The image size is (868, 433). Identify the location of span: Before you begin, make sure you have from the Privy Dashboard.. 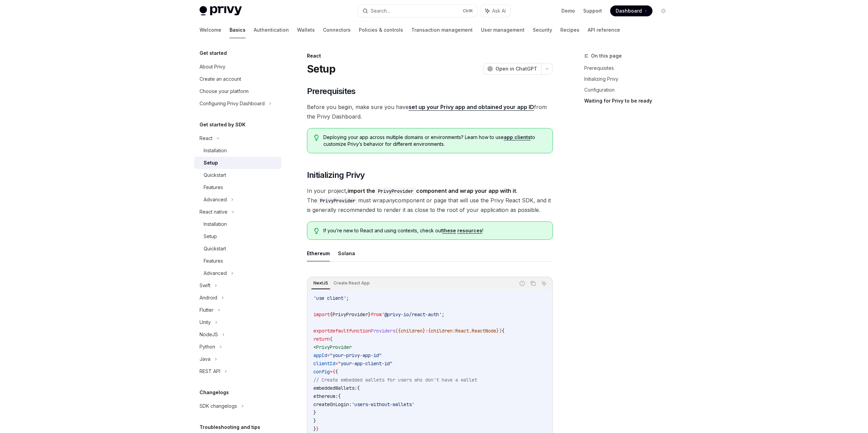
(430, 112).